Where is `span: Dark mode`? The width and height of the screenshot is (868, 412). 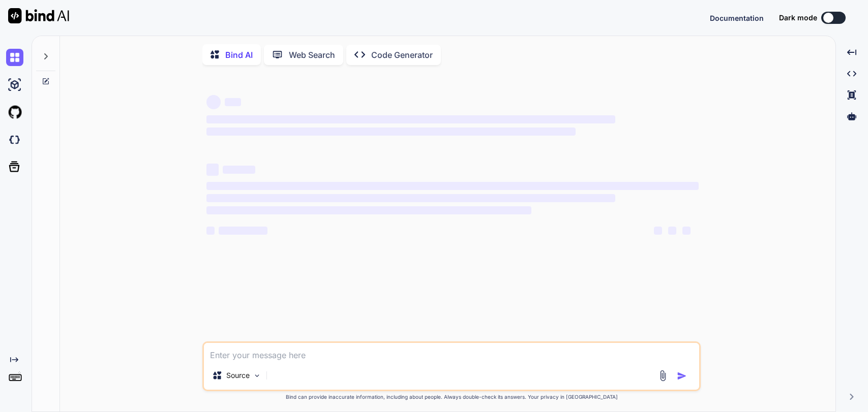
span: Dark mode is located at coordinates (798, 18).